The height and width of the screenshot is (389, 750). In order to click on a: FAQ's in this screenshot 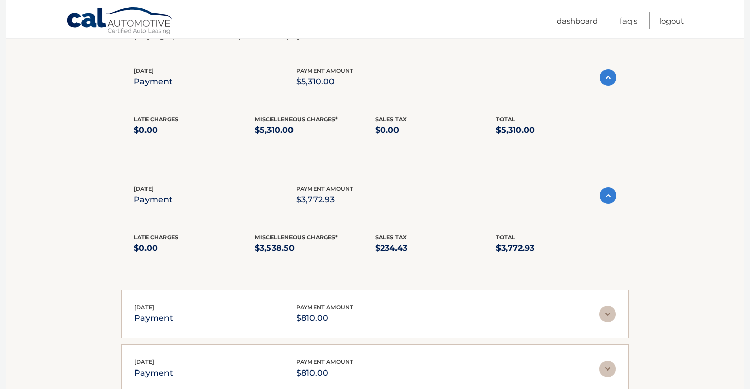, I will do `click(629, 21)`.